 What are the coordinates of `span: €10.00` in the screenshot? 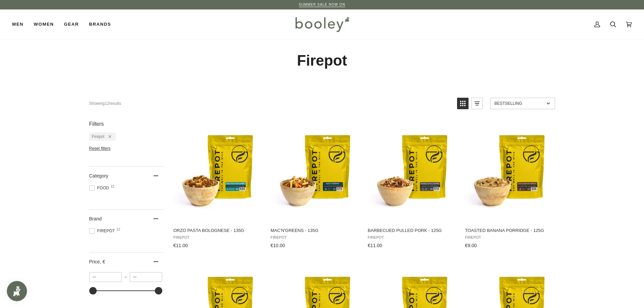 It's located at (278, 246).